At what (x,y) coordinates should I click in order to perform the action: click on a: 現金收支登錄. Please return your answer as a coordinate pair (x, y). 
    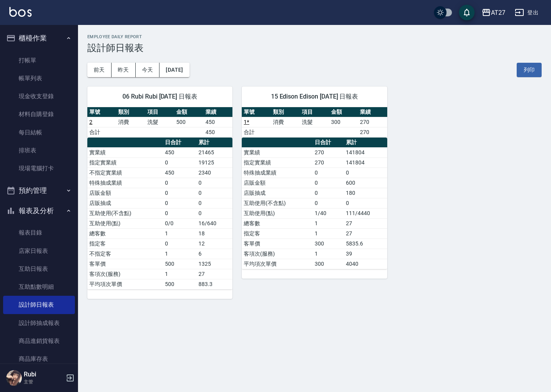
    Looking at the image, I should click on (39, 96).